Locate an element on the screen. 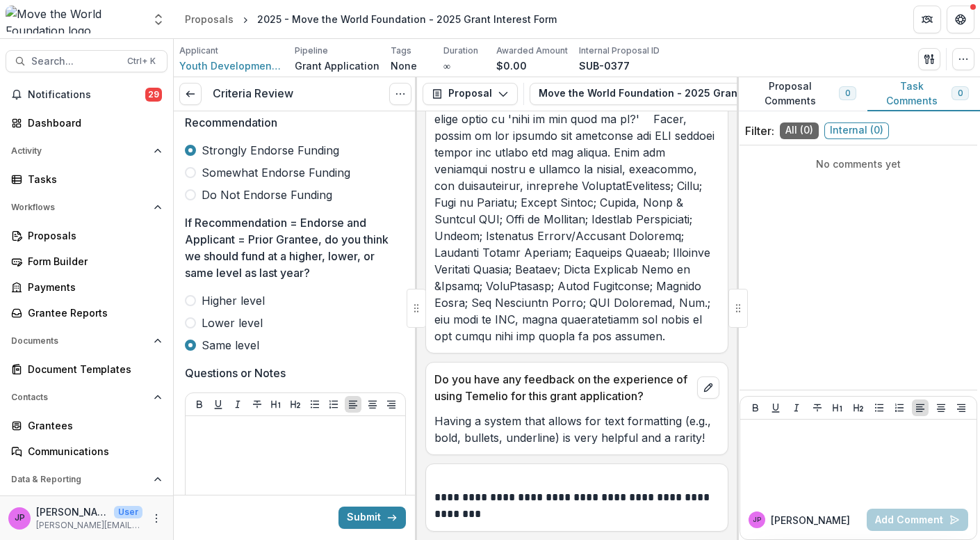 The image size is (980, 540). p: Duration is located at coordinates (461, 51).